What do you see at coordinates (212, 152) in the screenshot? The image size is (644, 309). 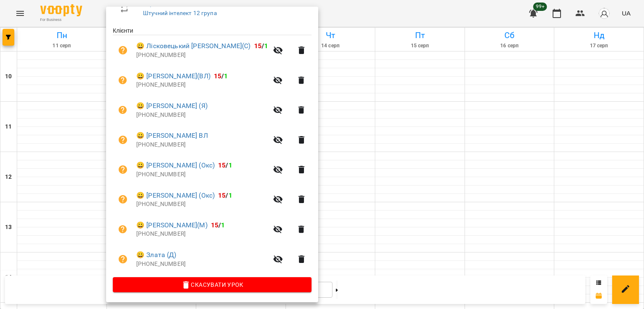 I see `ul: Клієнти` at bounding box center [212, 152].